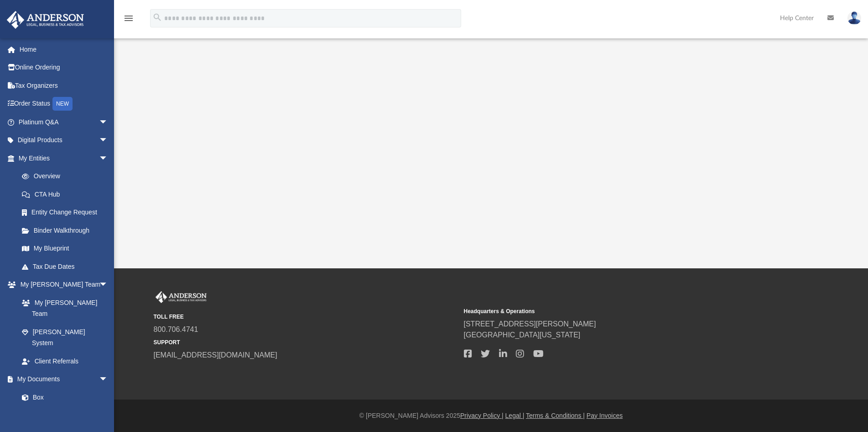 The width and height of the screenshot is (868, 432). What do you see at coordinates (515, 415) in the screenshot?
I see `a: Legal |` at bounding box center [515, 415].